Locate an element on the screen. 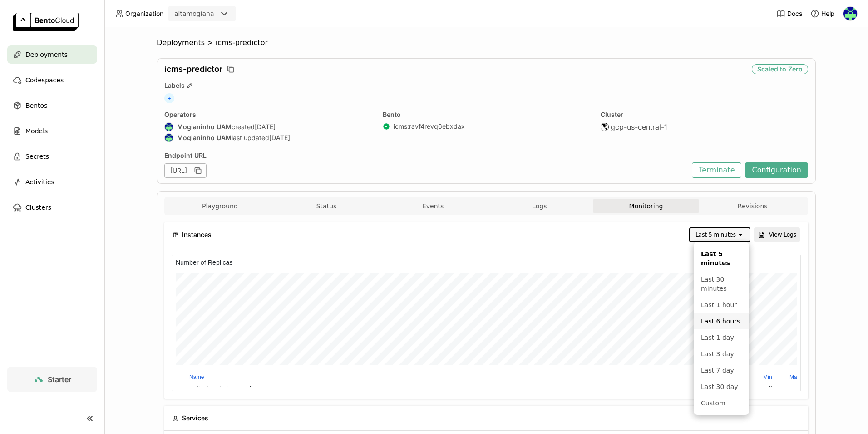  nav: Breadcrumbs navigation is located at coordinates (487, 43).